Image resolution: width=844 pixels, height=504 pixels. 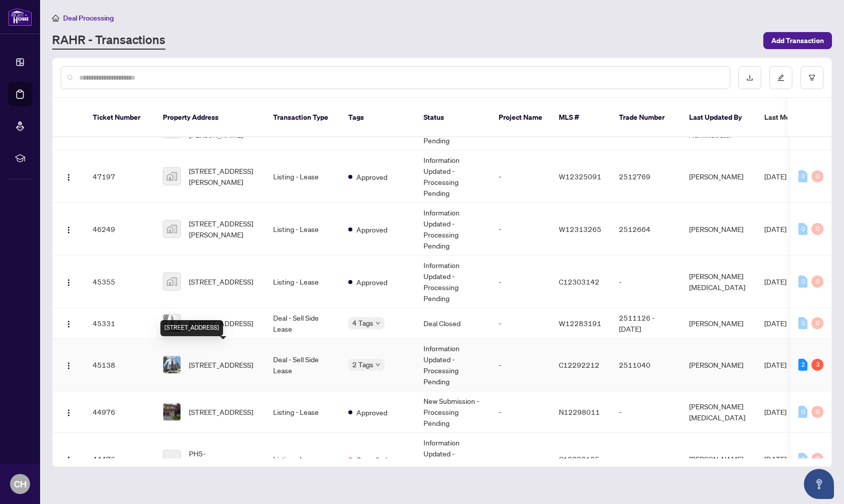 I want to click on button: download, so click(x=750, y=78).